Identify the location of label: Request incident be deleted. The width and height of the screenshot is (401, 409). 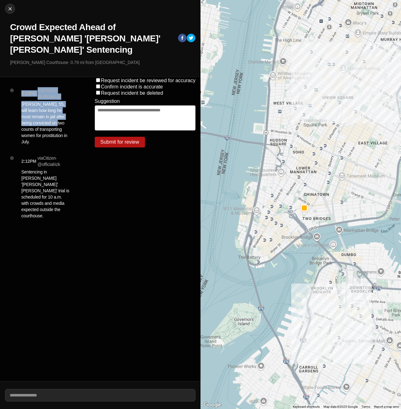
(132, 93).